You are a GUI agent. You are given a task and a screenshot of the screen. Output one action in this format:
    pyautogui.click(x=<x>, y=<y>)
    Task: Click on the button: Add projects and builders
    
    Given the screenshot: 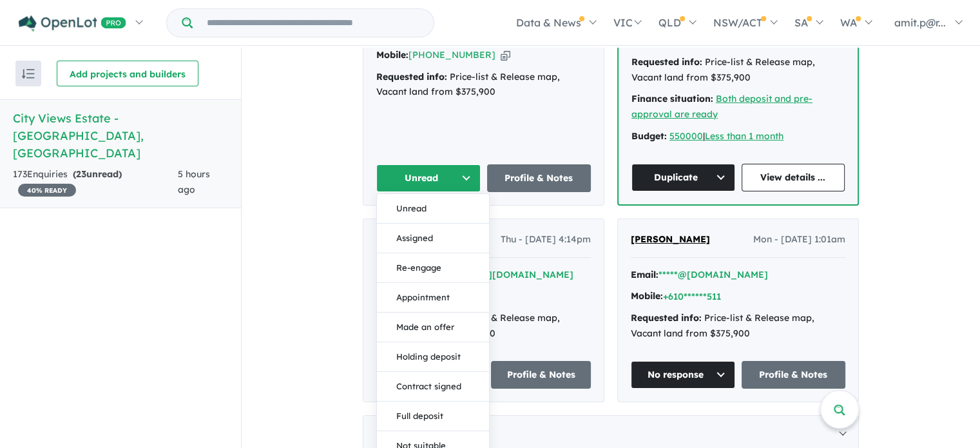 What is the action you would take?
    pyautogui.click(x=127, y=73)
    